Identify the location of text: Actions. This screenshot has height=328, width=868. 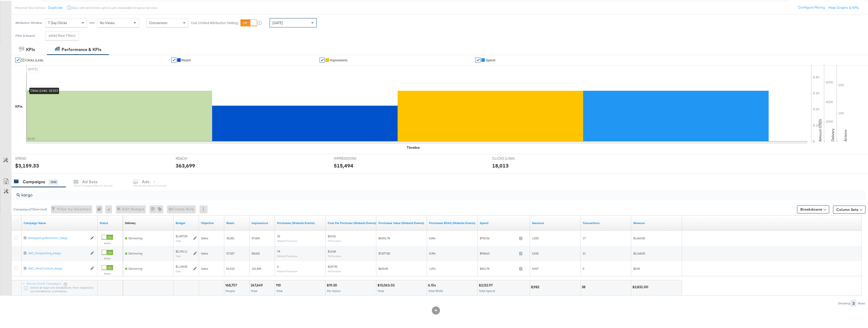
(846, 135).